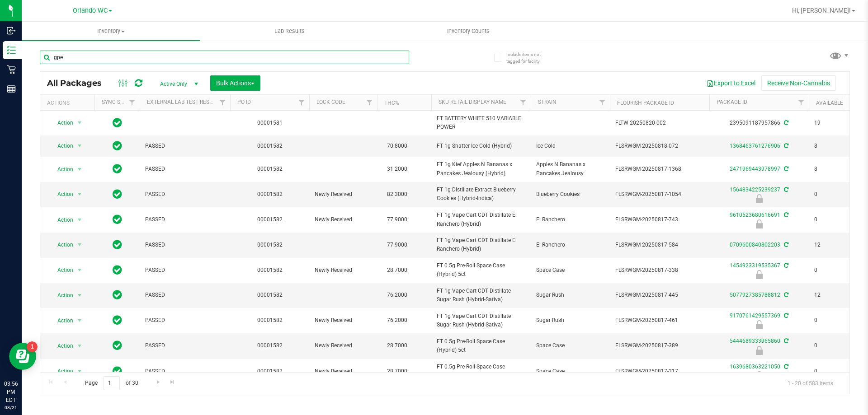 The height and width of the screenshot is (415, 868). Describe the element at coordinates (270, 123) in the screenshot. I see `a: 00001581` at that location.